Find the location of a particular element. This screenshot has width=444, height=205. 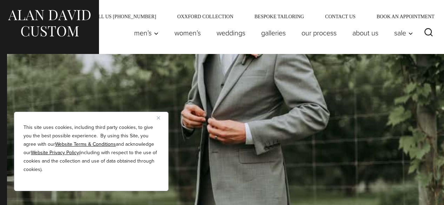

a: Bespoke Tailoring is located at coordinates (279, 17).